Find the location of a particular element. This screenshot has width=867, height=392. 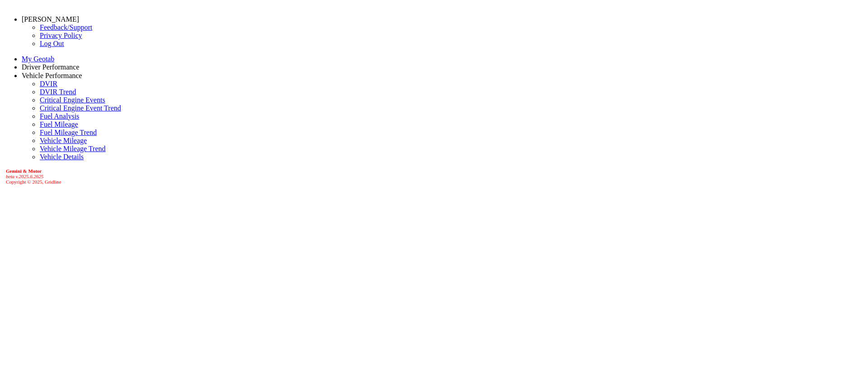

a: DVIR is located at coordinates (48, 84).